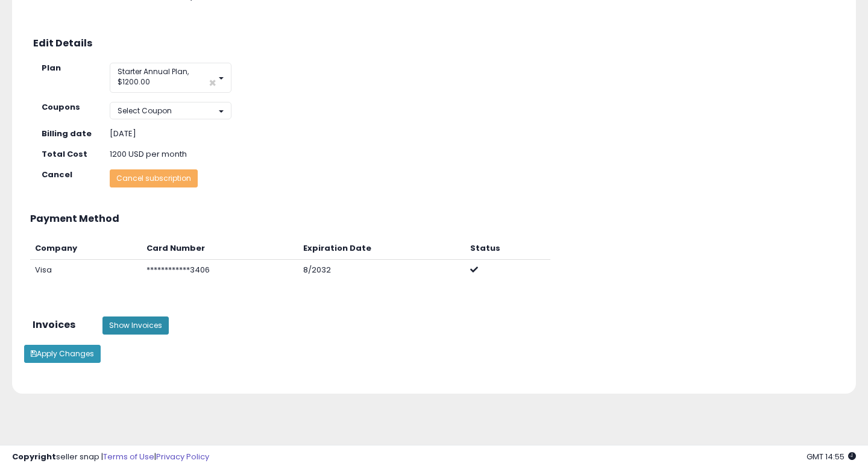  What do you see at coordinates (51, 68) in the screenshot?
I see `strong: Plan` at bounding box center [51, 68].